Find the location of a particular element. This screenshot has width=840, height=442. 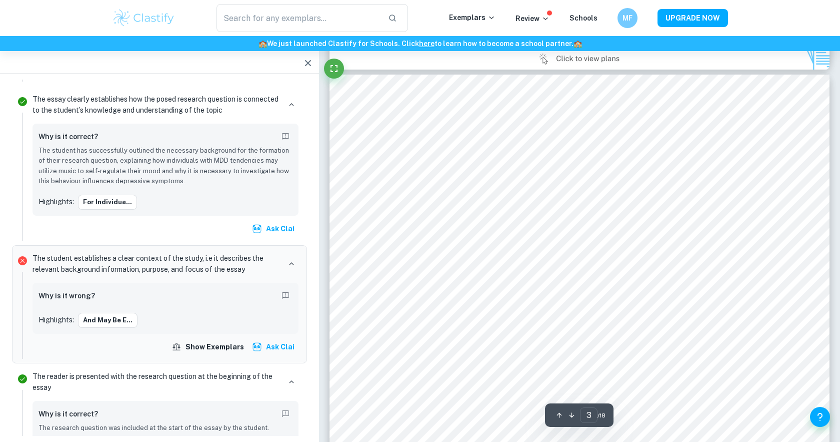

span: / 18 is located at coordinates (602, 415).